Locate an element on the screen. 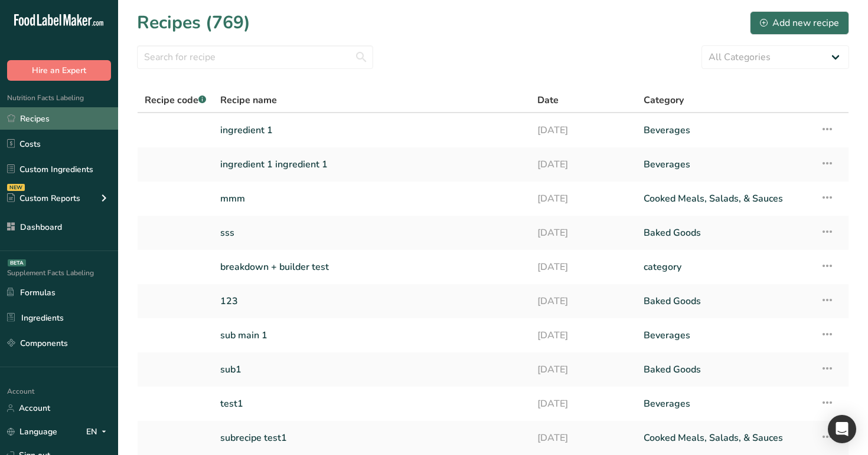 The image size is (868, 455). div: Add new recipe is located at coordinates (799, 23).